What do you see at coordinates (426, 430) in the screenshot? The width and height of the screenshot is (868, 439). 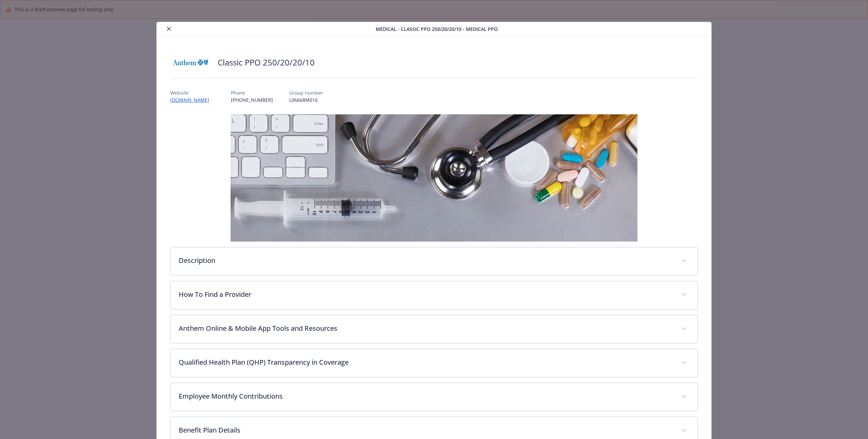 I see `p: Benefit Plan Details` at bounding box center [426, 430].